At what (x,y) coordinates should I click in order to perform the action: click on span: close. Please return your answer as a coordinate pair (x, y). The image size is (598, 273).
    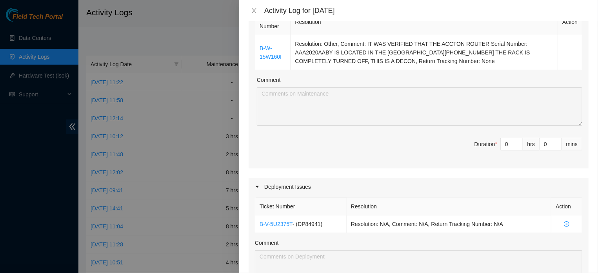
    Looking at the image, I should click on (254, 11).